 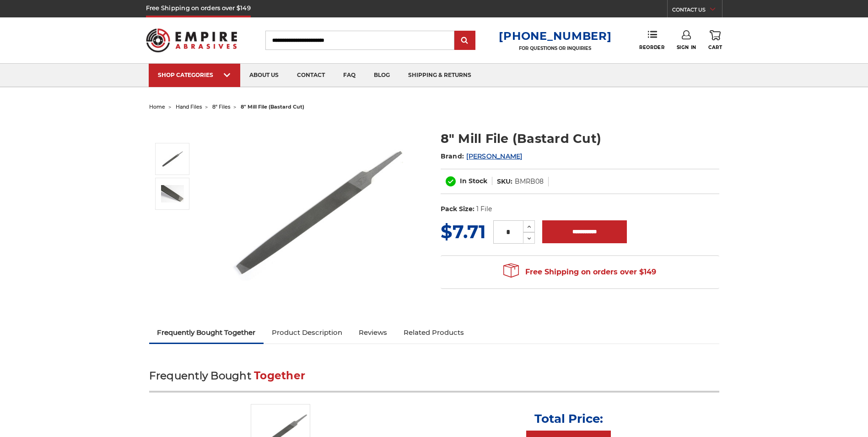 What do you see at coordinates (221, 107) in the screenshot?
I see `span: 8" files` at bounding box center [221, 107].